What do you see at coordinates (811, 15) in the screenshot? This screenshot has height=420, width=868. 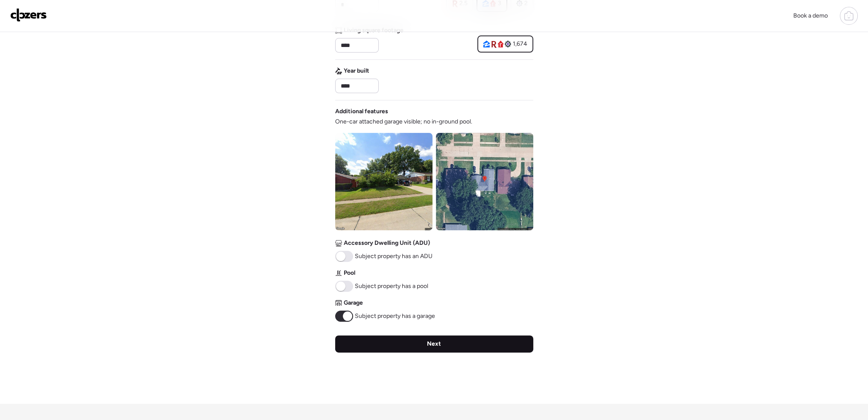 I see `span: Book a demo` at bounding box center [811, 15].